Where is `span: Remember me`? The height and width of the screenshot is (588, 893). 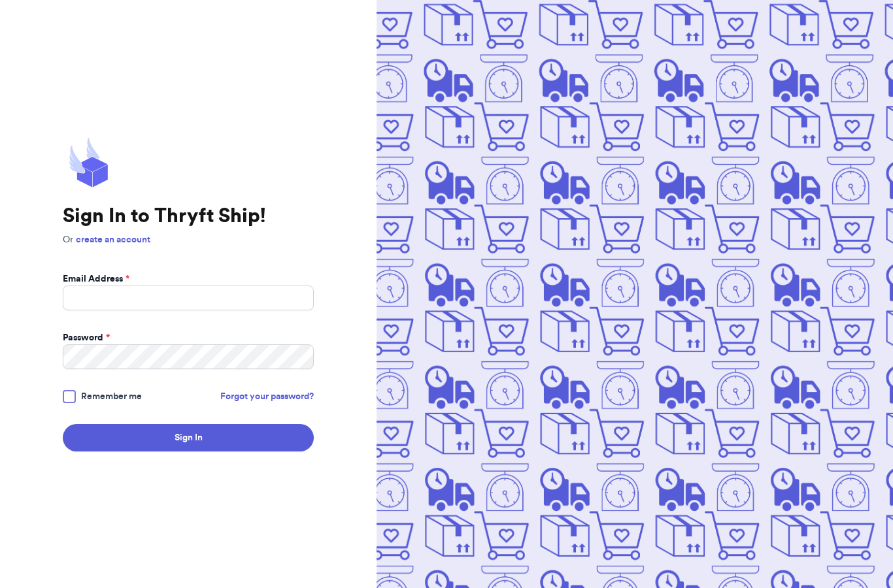
span: Remember me is located at coordinates (111, 397).